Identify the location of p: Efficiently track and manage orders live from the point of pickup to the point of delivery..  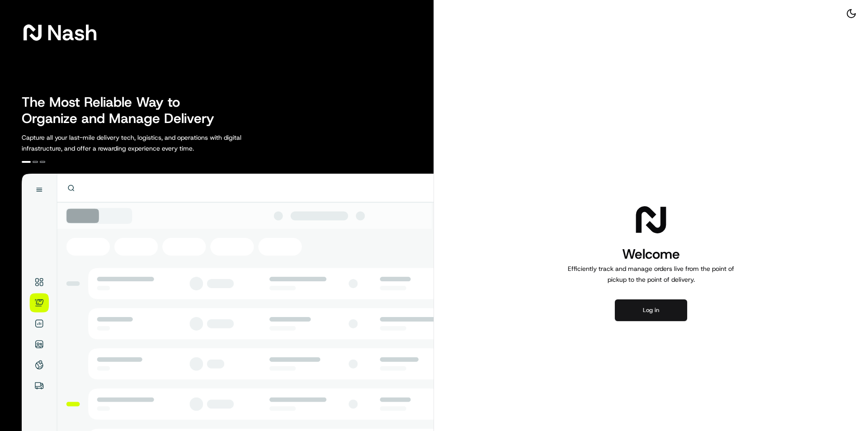
(651, 274).